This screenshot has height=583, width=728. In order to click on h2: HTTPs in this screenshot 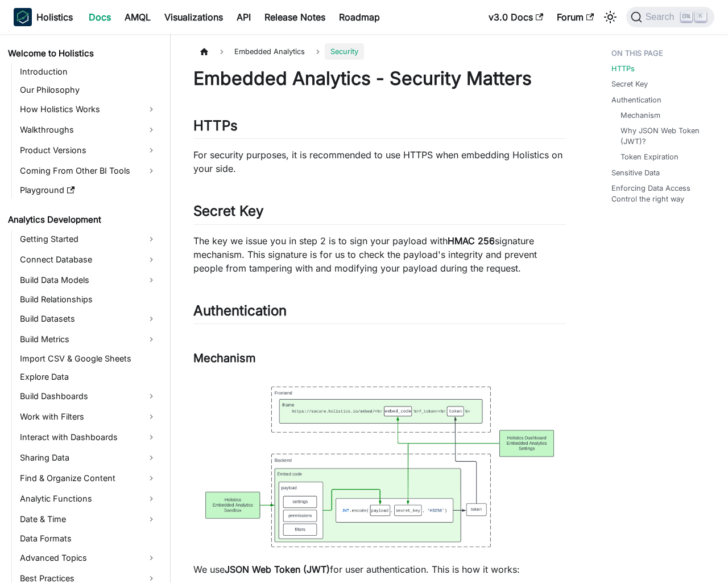, I will do `click(379, 128)`.